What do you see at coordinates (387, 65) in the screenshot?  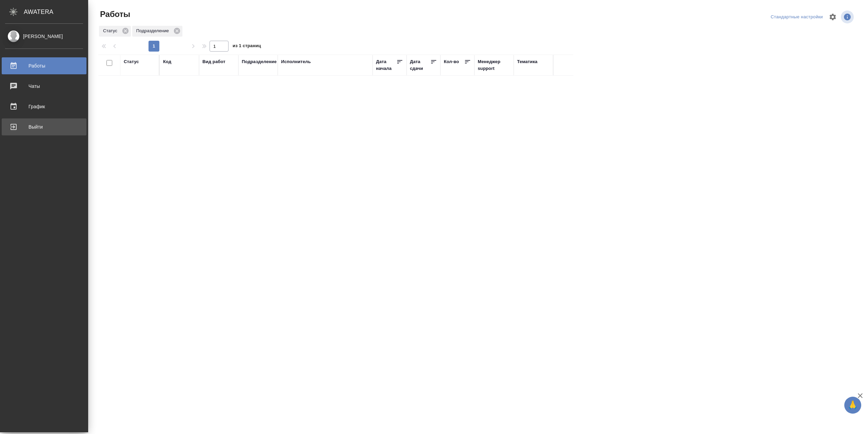 I see `div: Дата начала` at bounding box center [387, 65].